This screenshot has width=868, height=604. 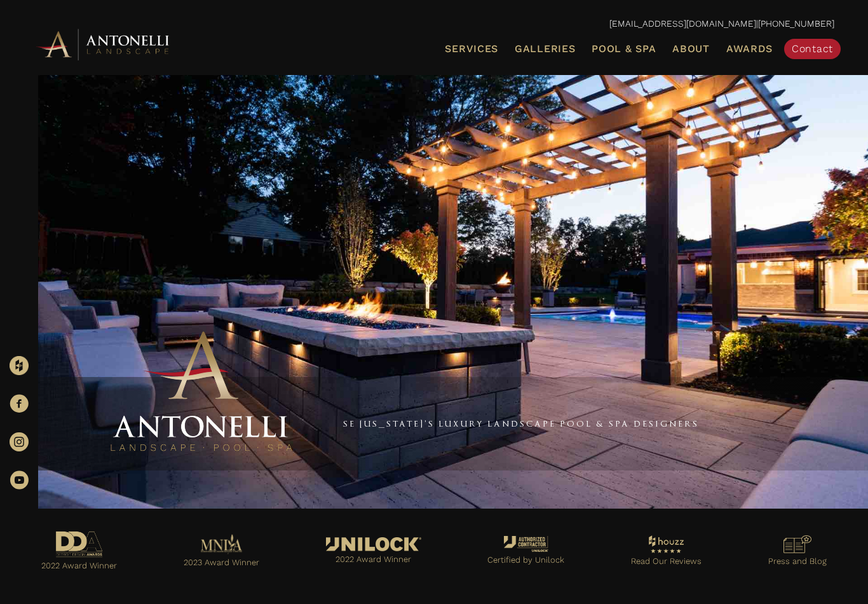 I want to click on a: Go to https://antonellilandscape.com/featured-projects/the-white-house/, so click(x=373, y=552).